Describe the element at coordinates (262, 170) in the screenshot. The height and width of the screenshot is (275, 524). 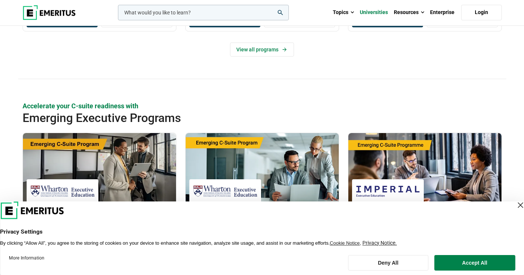
I see `img: Emerging CFO Program | Online Finance Course` at that location.